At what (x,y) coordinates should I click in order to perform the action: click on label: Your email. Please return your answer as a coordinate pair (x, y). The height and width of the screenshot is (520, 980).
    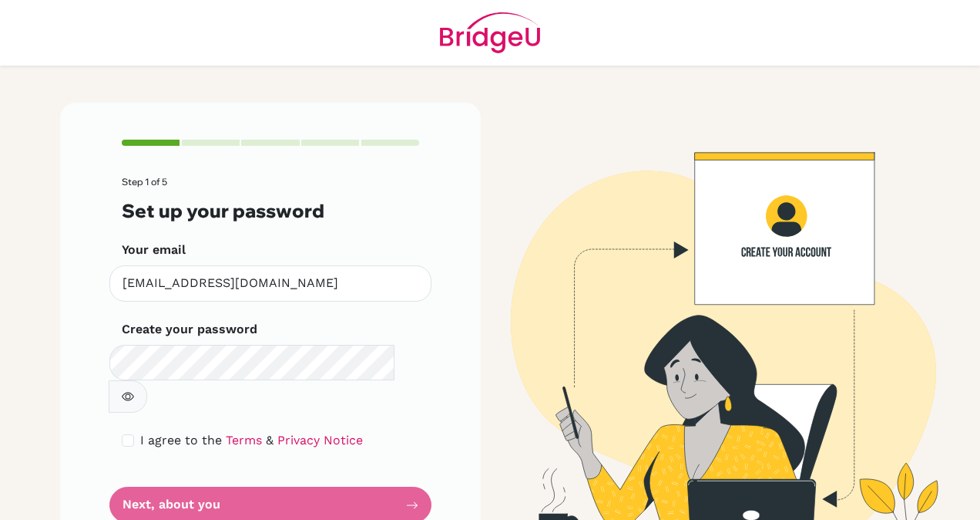
    Looking at the image, I should click on (153, 250).